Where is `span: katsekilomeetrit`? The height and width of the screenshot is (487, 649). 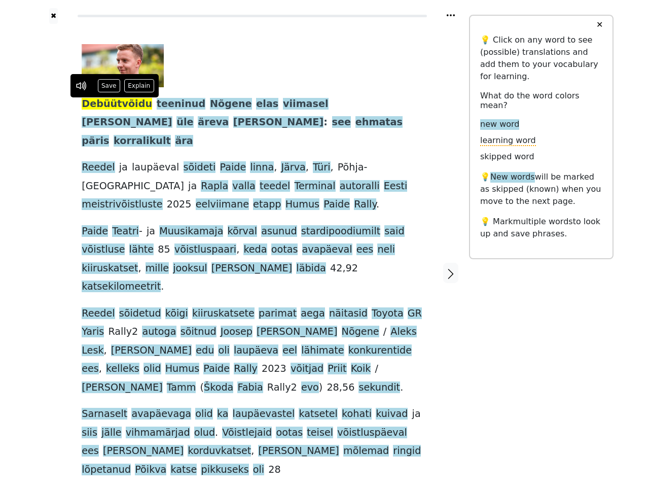
span: katsekilomeetrit is located at coordinates (121, 286).